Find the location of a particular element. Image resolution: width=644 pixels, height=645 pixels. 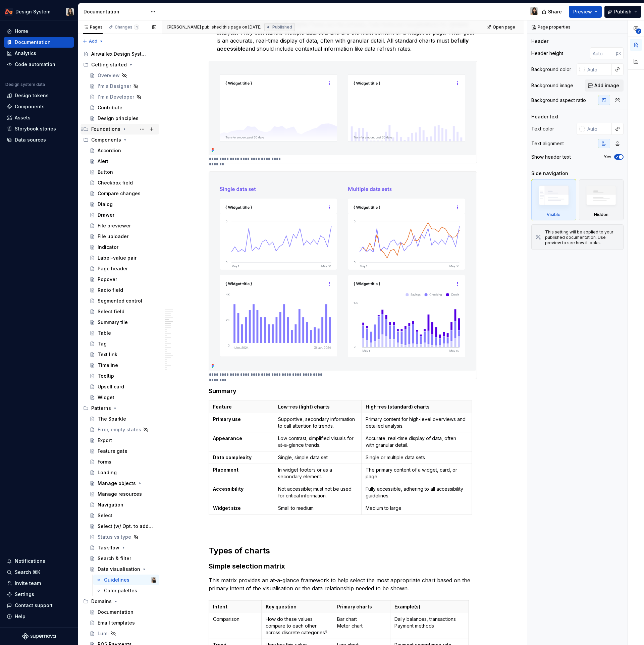

a: Widget is located at coordinates (123, 397).